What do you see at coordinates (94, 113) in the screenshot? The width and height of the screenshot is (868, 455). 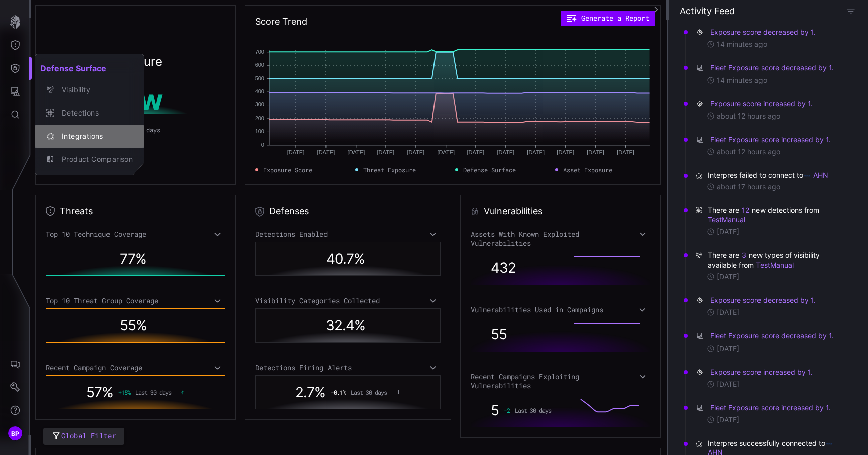 I see `div: Detections` at bounding box center [94, 113].